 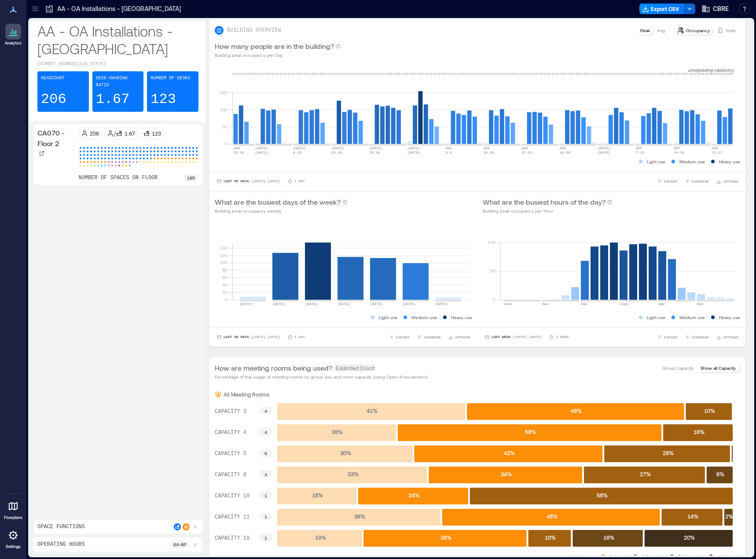 I want to click on p: Avg, so click(x=661, y=31).